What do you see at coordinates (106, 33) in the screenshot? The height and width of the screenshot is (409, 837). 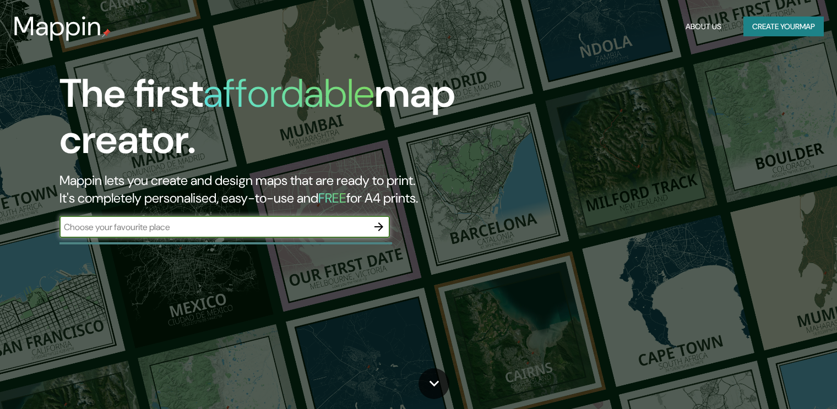 I see `img: mappin-pin` at bounding box center [106, 33].